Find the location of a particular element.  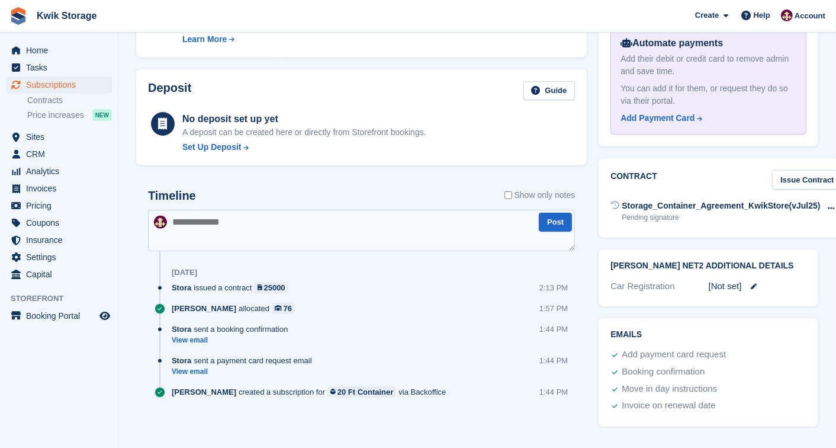

span: Sites is located at coordinates (62, 137).